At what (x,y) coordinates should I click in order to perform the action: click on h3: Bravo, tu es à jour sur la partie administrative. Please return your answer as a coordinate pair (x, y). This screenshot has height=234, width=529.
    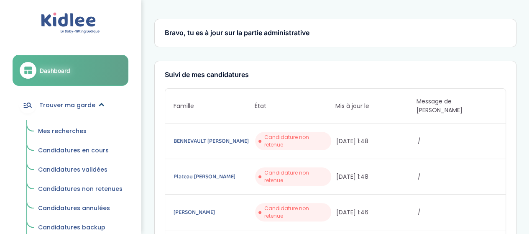
    Looking at the image, I should click on (335, 33).